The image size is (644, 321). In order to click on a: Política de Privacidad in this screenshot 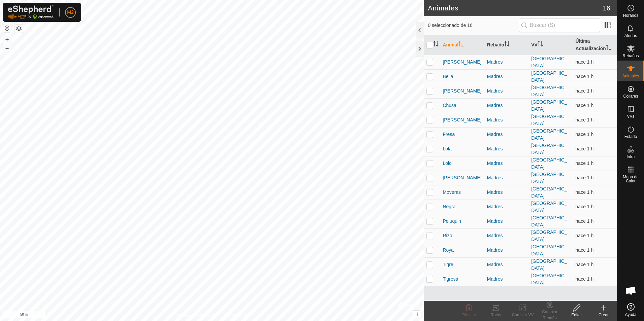, I will do `click(196, 315)`.